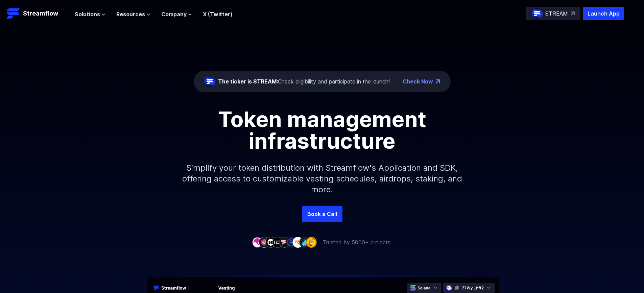 This screenshot has width=644, height=293. Describe the element at coordinates (130, 14) in the screenshot. I see `span: Resources` at that location.